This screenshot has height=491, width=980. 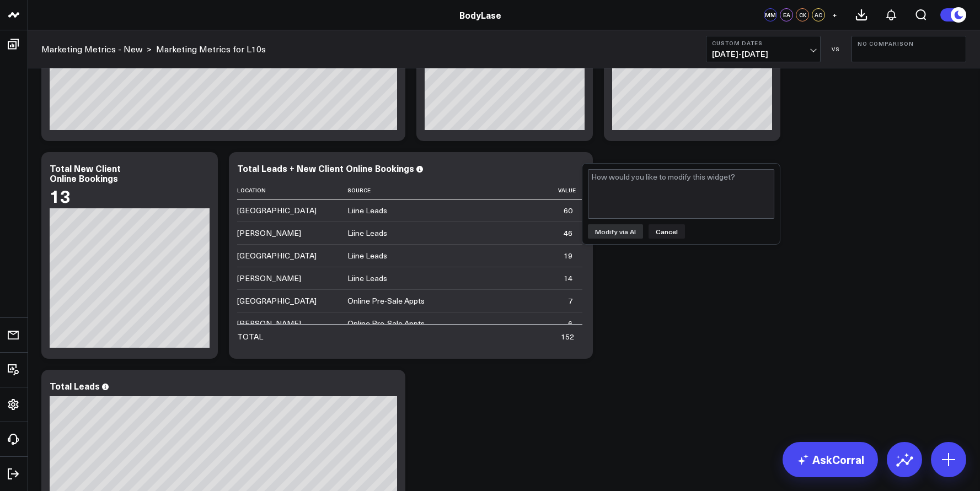 What do you see at coordinates (211, 49) in the screenshot?
I see `a: Marketing Metrics for L10s` at bounding box center [211, 49].